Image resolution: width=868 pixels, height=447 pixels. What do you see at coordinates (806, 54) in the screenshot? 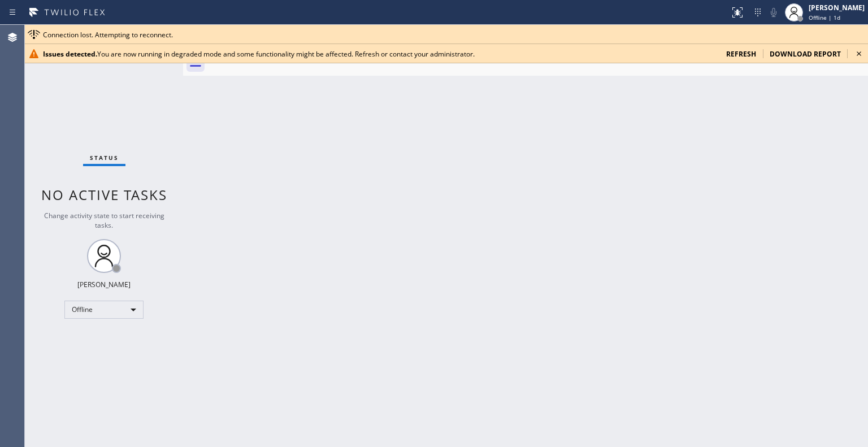
I see `span: download report` at bounding box center [806, 54].